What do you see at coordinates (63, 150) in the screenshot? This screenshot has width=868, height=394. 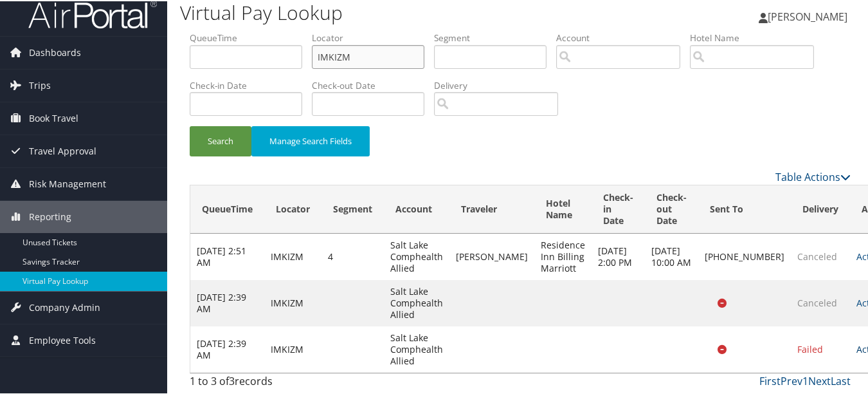 I see `span: Travel Approval` at bounding box center [63, 150].